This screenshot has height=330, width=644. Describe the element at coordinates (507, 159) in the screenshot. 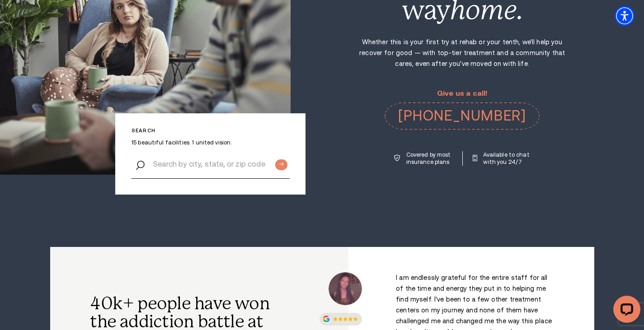

I see `p: Available to chat with you 24/7` at that location.